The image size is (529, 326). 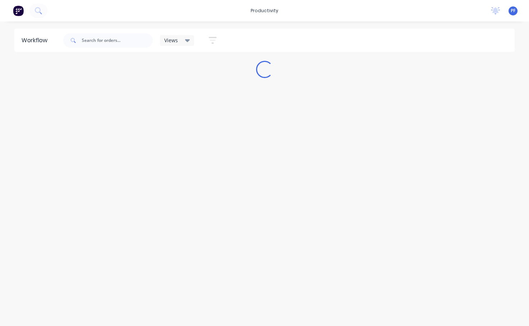 What do you see at coordinates (18, 11) in the screenshot?
I see `img: Factory` at bounding box center [18, 11].